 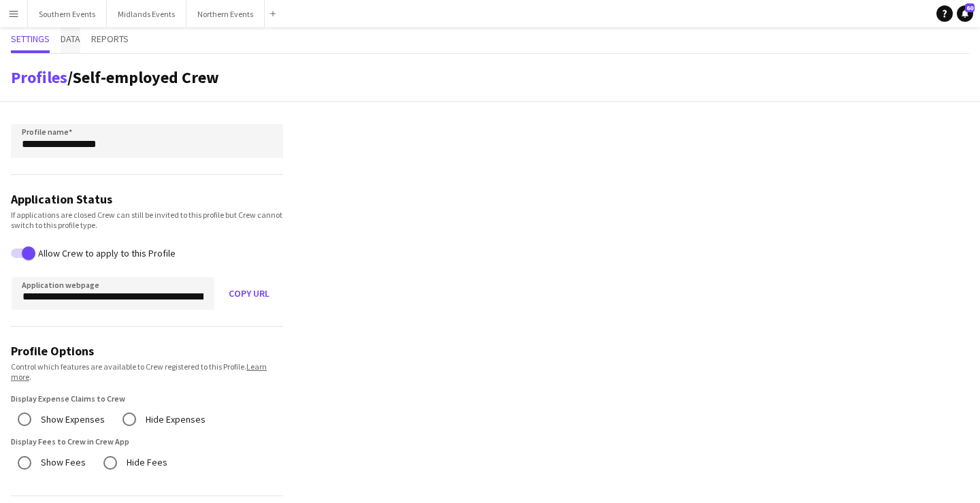 I want to click on label: Show Fees, so click(x=62, y=462).